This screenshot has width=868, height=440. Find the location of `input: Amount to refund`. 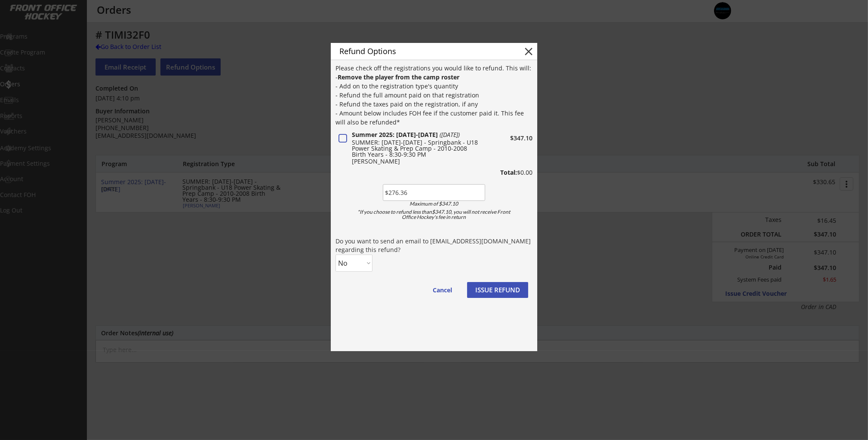

input: Amount to refund is located at coordinates (434, 192).